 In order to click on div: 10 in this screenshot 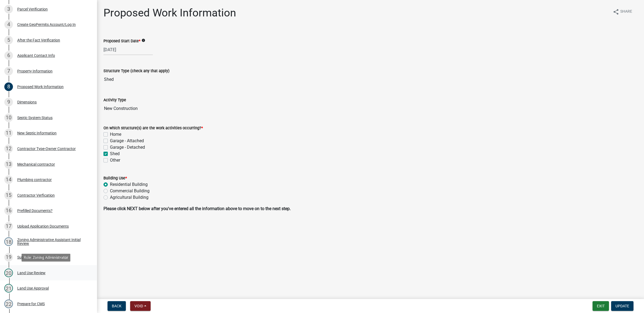, I will do `click(8, 118)`.